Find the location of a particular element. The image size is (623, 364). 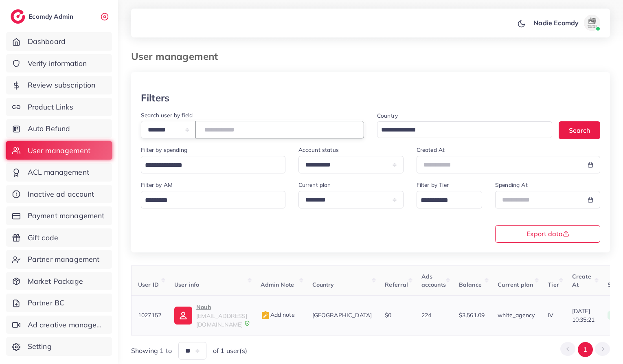

a: Gift code is located at coordinates (59, 238).